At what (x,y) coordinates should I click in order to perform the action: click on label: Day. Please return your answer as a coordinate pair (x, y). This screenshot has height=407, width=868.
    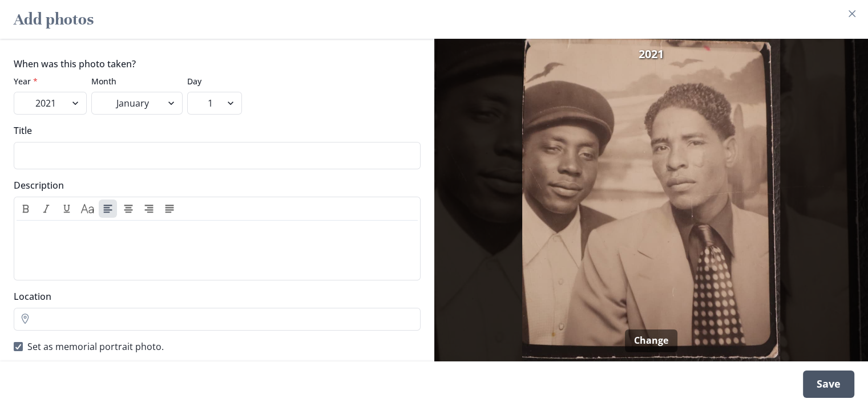
    Looking at the image, I should click on (211, 81).